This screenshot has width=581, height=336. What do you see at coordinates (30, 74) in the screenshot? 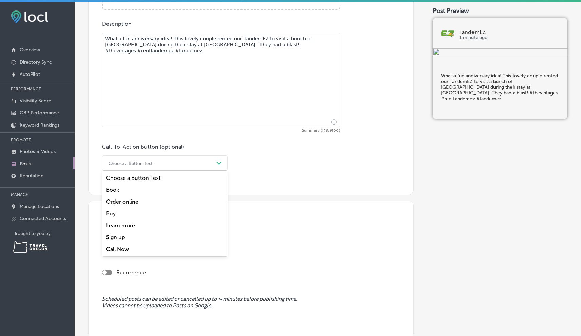
I see `p: AutoPilot` at bounding box center [30, 74].